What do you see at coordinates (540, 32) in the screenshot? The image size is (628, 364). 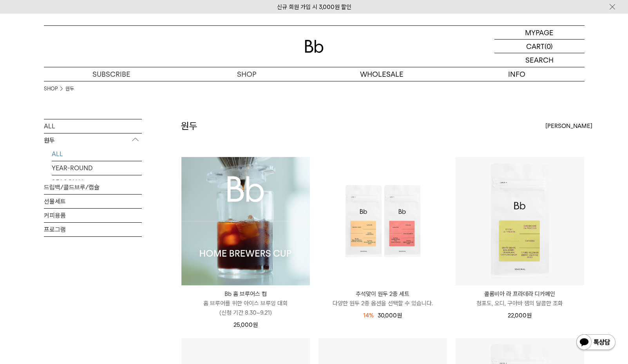 I see `a: MYPAGE` at bounding box center [540, 32].